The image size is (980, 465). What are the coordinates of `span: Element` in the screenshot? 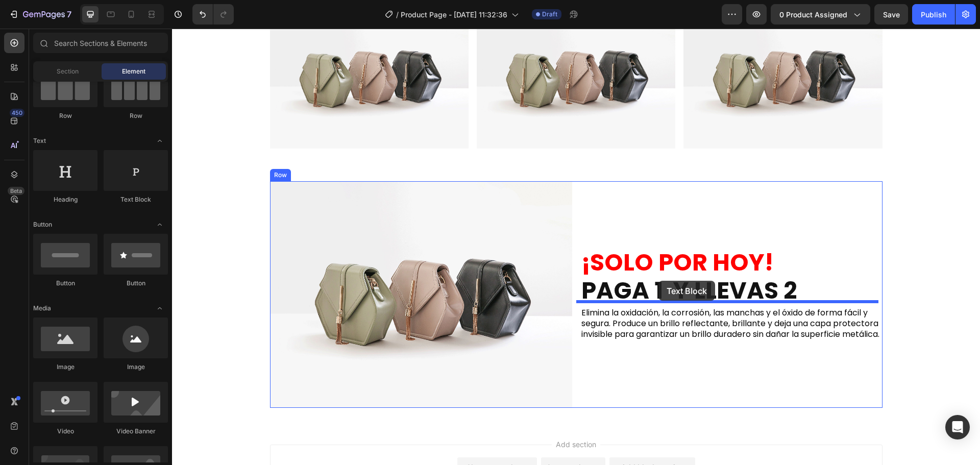 It's located at (134, 72).